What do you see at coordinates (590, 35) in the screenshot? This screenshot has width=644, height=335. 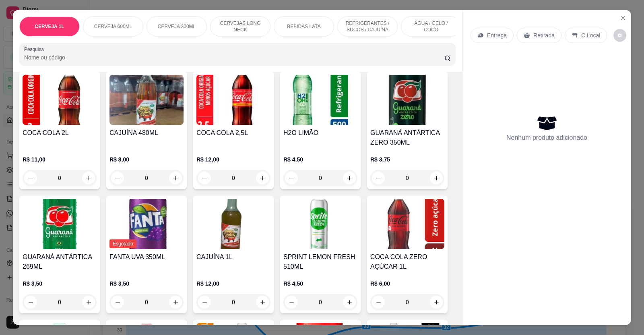 I see `p: C.Local` at bounding box center [590, 35].